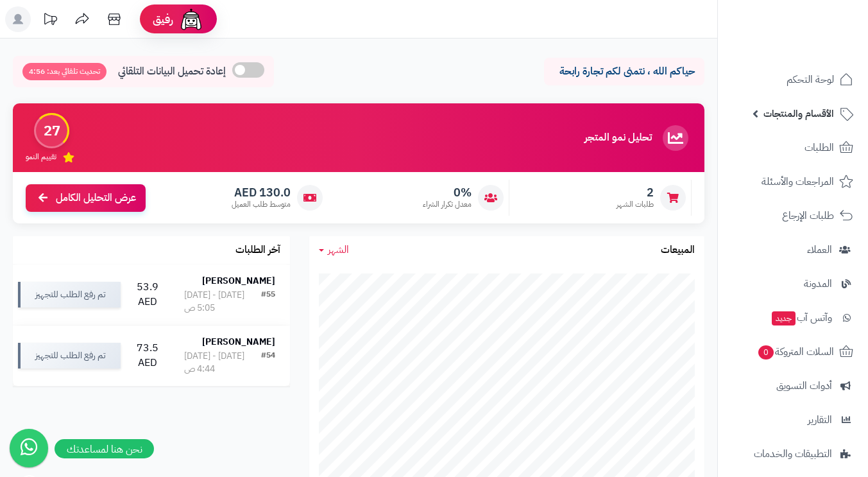 The width and height of the screenshot is (868, 477). Describe the element at coordinates (191, 20) in the screenshot. I see `img: ai-face.png` at that location.